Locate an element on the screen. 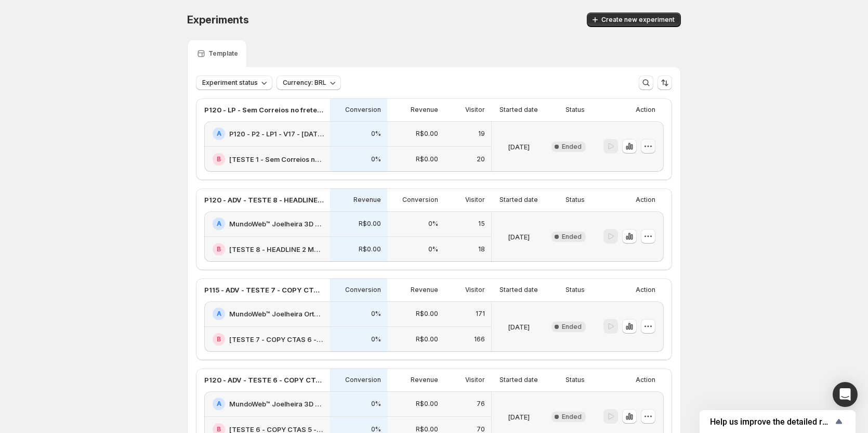 This screenshot has height=433, width=868. button: Show survey - Help us improve the detailed report for A/B campaigns is located at coordinates (778, 422).